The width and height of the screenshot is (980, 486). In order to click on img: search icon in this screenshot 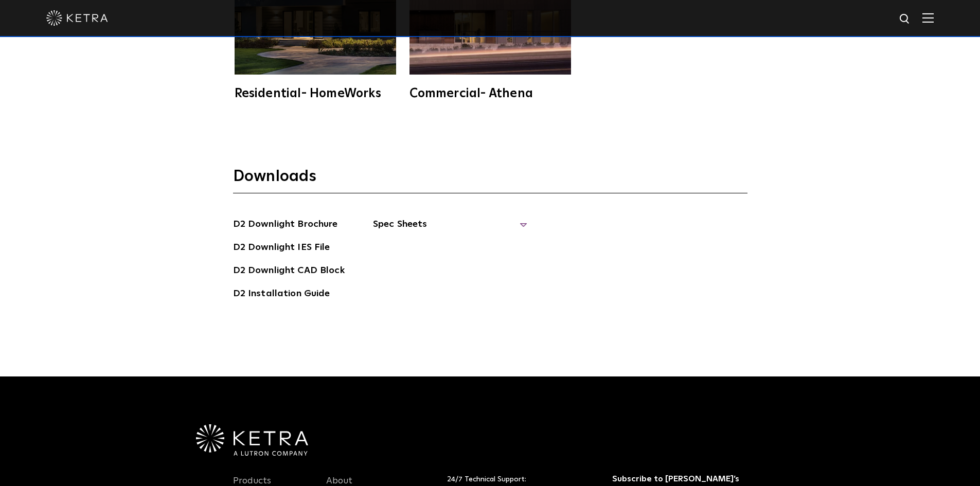, I will do `click(905, 19)`.